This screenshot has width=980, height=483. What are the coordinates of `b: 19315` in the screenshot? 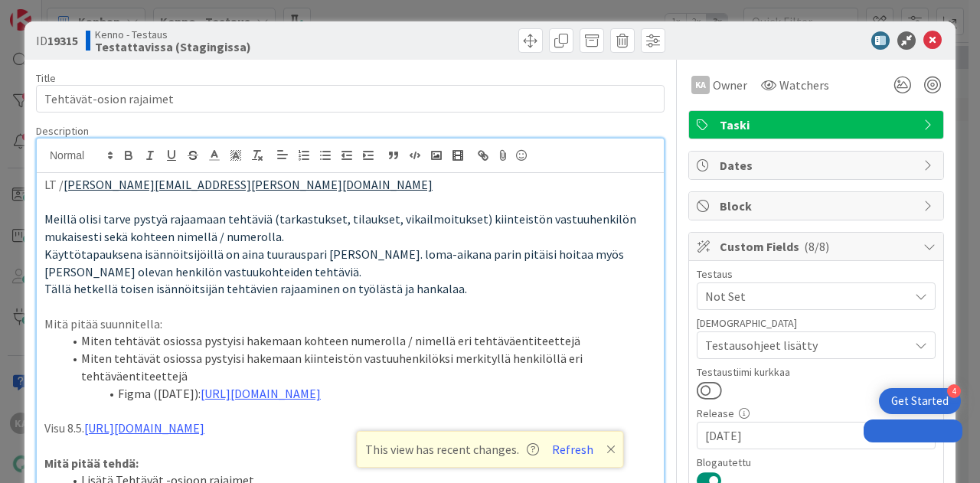 It's located at (63, 40).